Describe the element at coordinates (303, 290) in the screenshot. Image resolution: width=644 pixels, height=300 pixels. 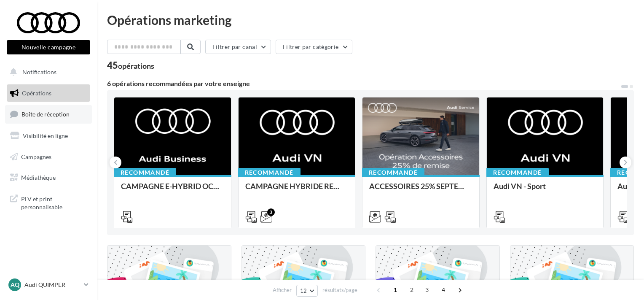
I see `span: 12` at that location.